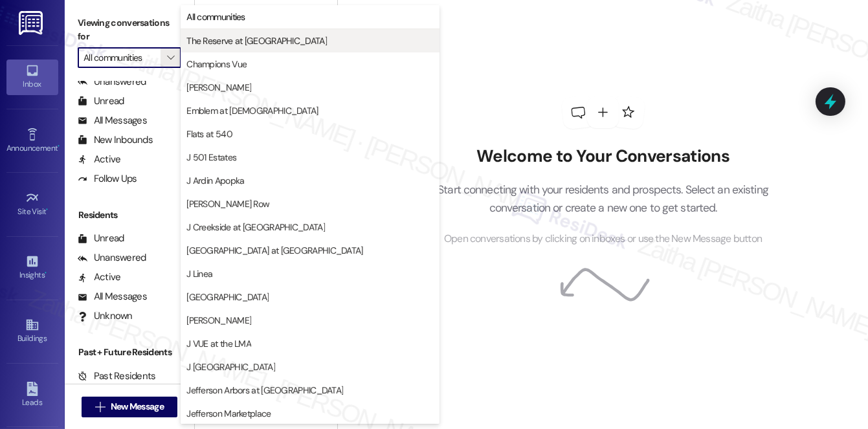 Image resolution: width=868 pixels, height=429 pixels. Describe the element at coordinates (229, 413) in the screenshot. I see `span: Jefferson Marketplace` at that location.